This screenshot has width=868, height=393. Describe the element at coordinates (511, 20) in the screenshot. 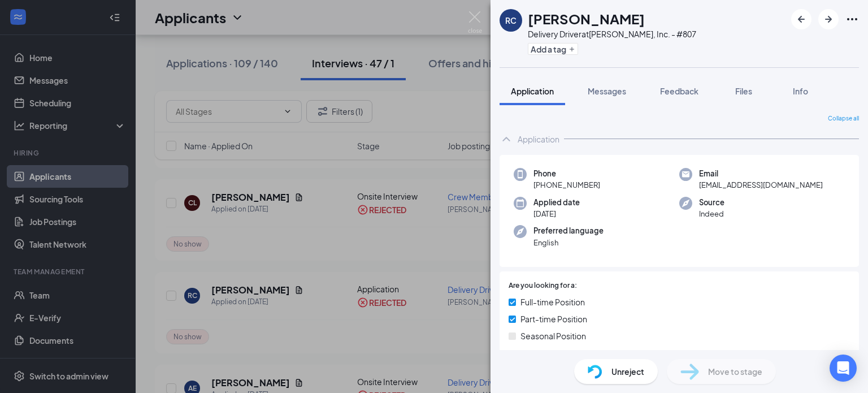

I see `div: RC` at that location.